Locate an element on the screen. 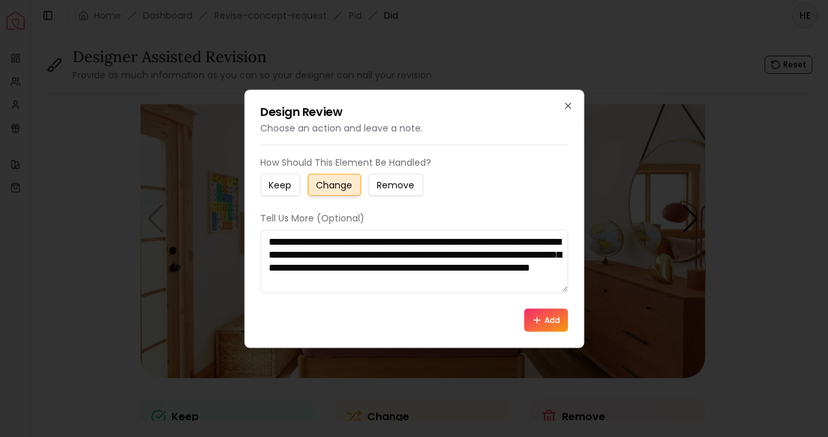 This screenshot has width=828, height=437. button: Remove is located at coordinates (395, 184).